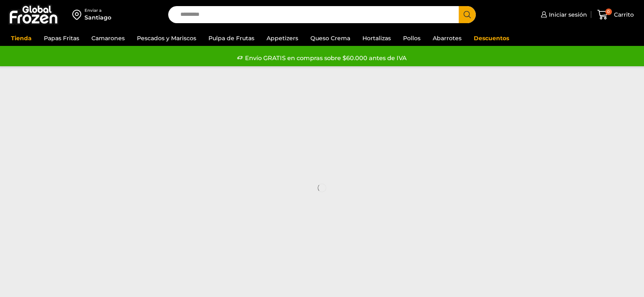 The width and height of the screenshot is (644, 297). Describe the element at coordinates (98, 11) in the screenshot. I see `div: Enviar a` at that location.